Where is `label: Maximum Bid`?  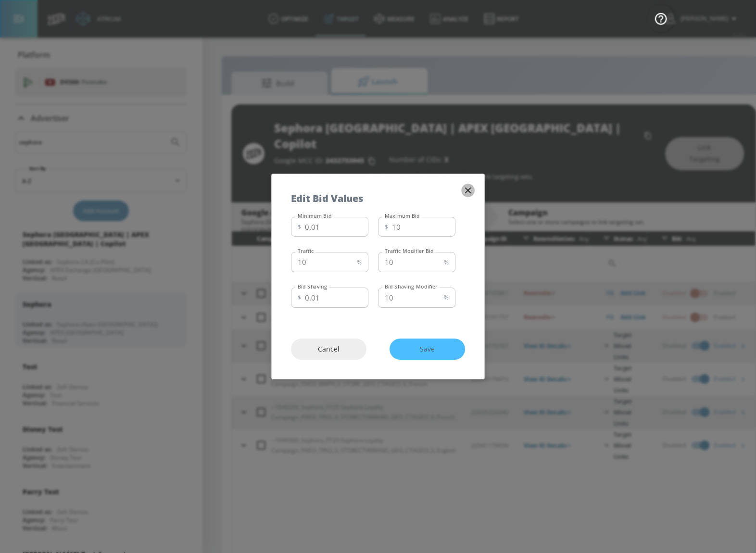 label: Maximum Bid is located at coordinates (402, 215).